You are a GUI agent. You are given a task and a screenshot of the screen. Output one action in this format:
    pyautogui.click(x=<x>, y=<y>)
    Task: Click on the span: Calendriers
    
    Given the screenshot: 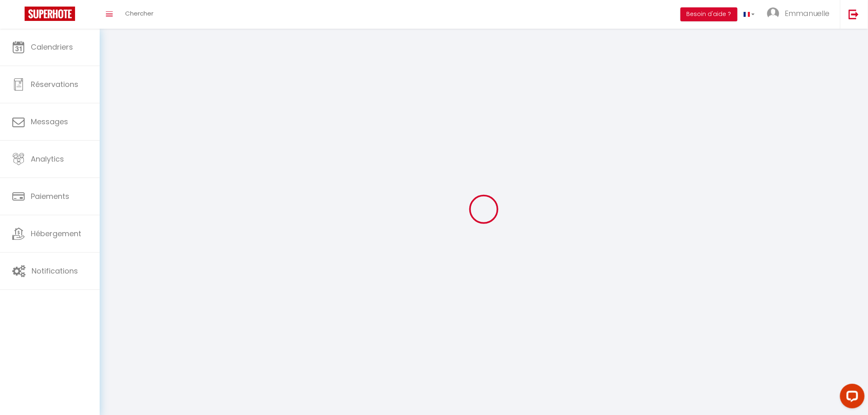 What is the action you would take?
    pyautogui.click(x=52, y=47)
    